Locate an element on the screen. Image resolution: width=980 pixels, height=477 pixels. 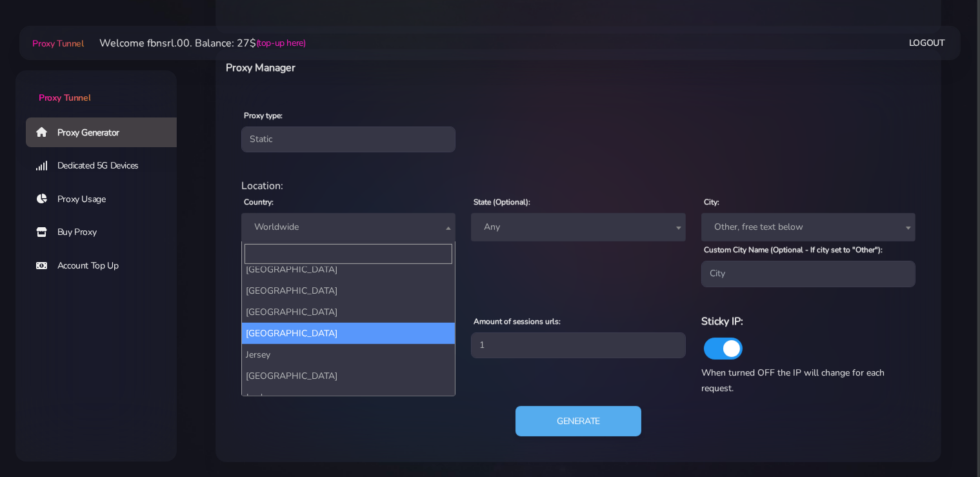
span: Worldwide is located at coordinates (348, 227).